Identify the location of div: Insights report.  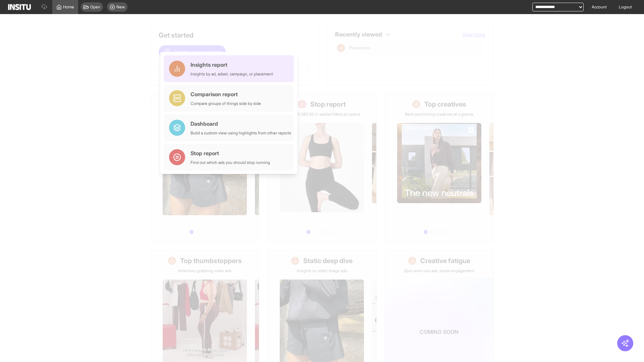
(232, 64).